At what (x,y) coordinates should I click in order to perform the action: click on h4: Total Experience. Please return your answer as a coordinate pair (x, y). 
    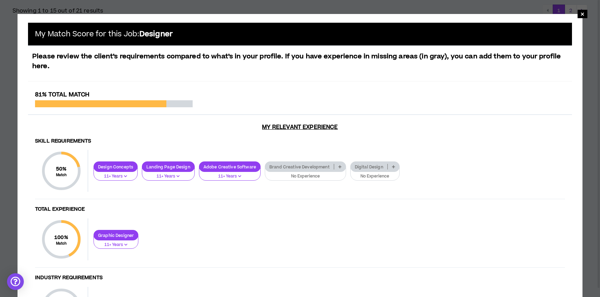
    Looking at the image, I should click on (300, 210).